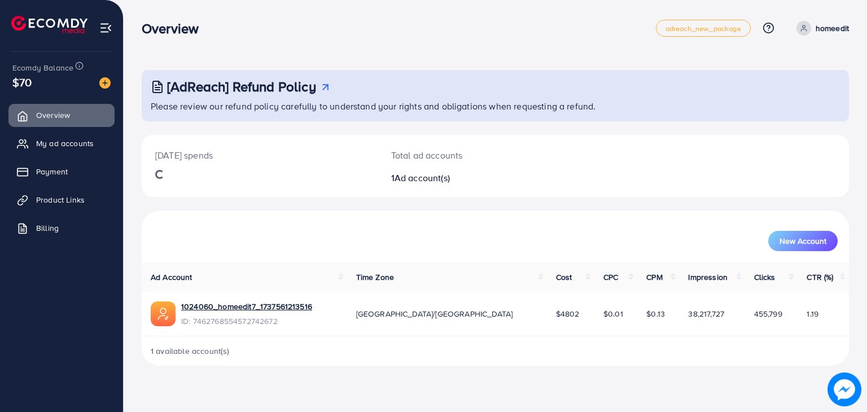  Describe the element at coordinates (43, 68) in the screenshot. I see `span: Ecomdy Balance` at that location.